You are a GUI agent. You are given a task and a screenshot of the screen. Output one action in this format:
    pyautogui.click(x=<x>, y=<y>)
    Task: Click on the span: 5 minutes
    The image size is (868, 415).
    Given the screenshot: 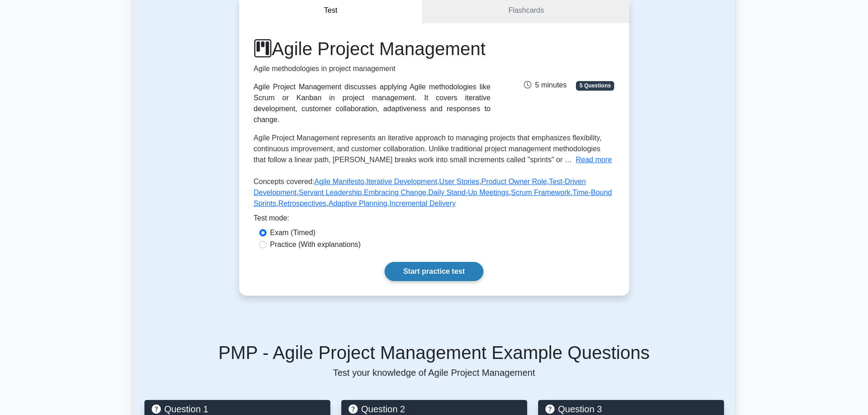 What is the action you would take?
    pyautogui.click(x=545, y=84)
    